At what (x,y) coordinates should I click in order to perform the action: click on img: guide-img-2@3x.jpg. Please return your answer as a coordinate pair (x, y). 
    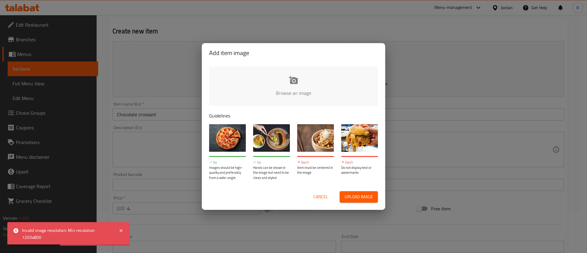
    Looking at the image, I should click on (272, 138).